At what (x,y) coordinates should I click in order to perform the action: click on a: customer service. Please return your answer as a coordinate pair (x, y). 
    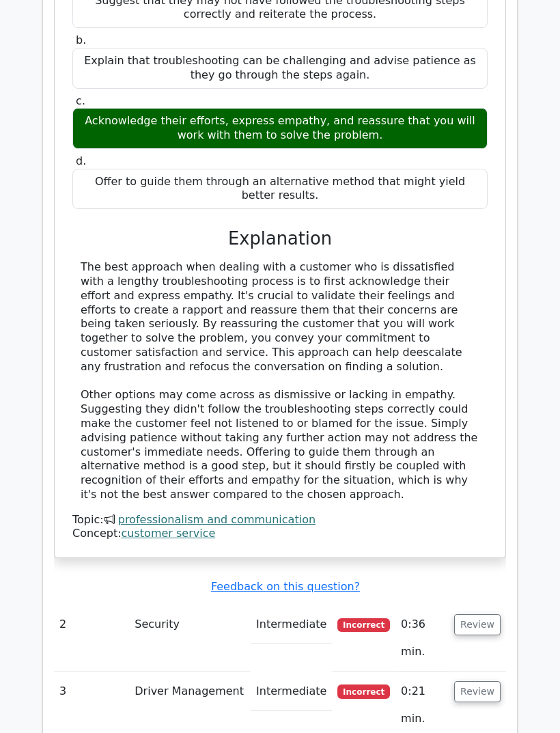
    Looking at the image, I should click on (169, 533).